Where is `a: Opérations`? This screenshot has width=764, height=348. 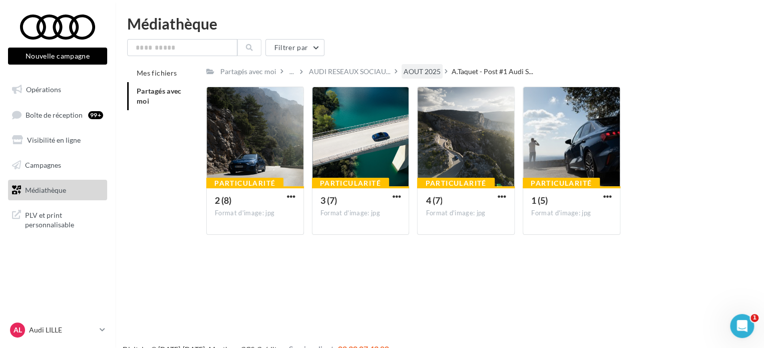 a: Opérations is located at coordinates (58, 90).